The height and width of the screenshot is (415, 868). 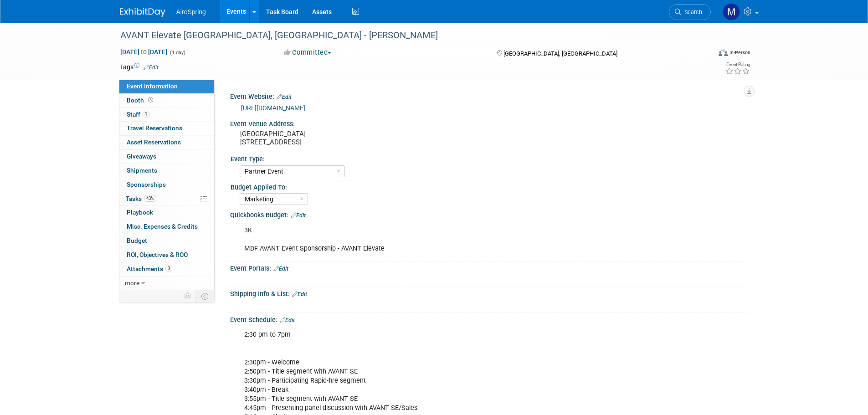 I want to click on div: Budget Applied To:, so click(x=488, y=186).